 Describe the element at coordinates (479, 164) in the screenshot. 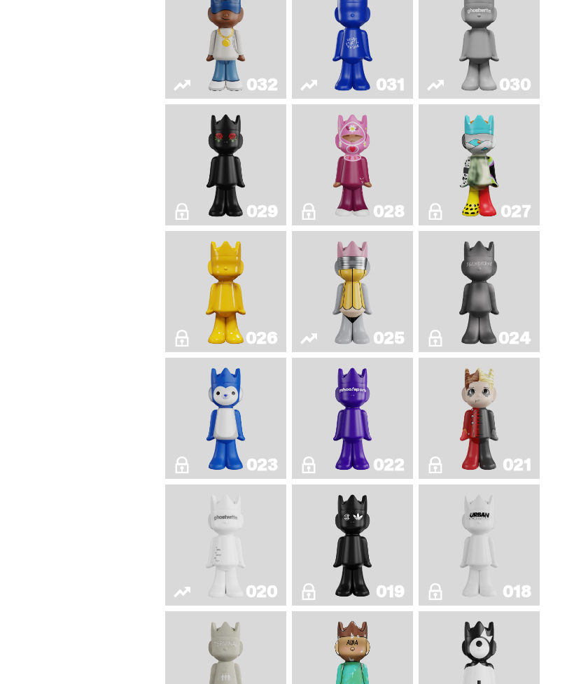

I see `img: What The MSCHF` at that location.